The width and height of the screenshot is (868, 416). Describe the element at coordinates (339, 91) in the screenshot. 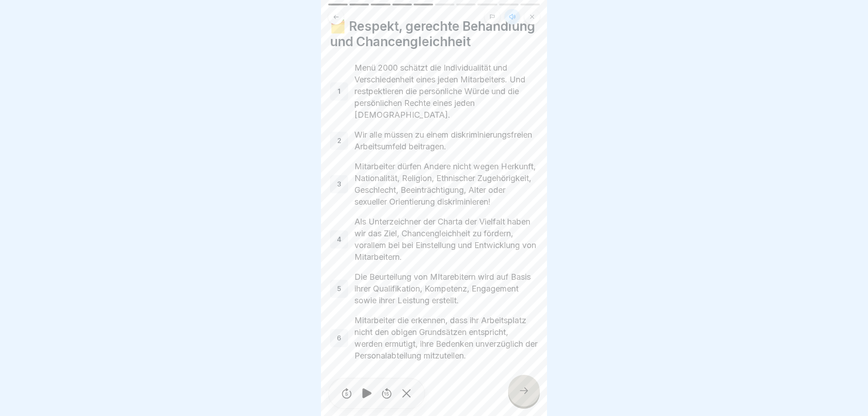

I see `p: 1` at that location.